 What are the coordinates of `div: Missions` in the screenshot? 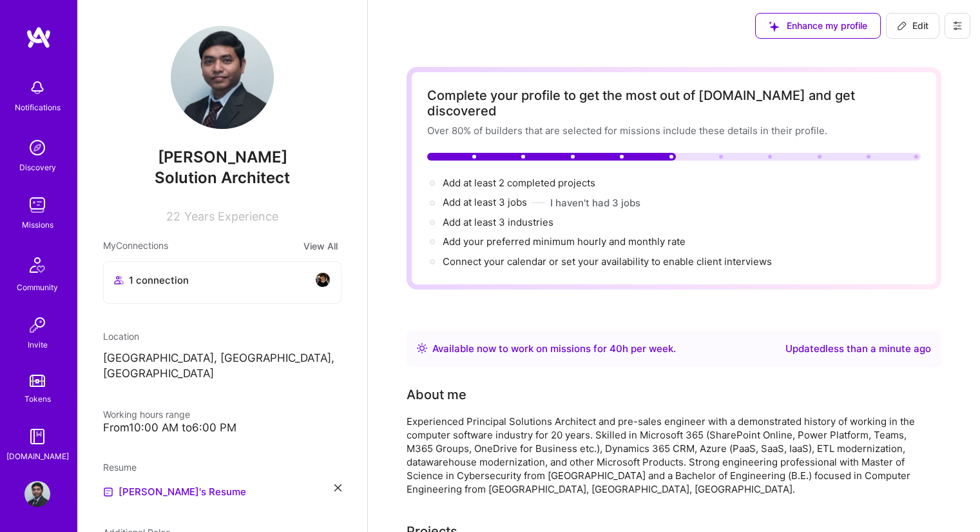 It's located at (37, 225).